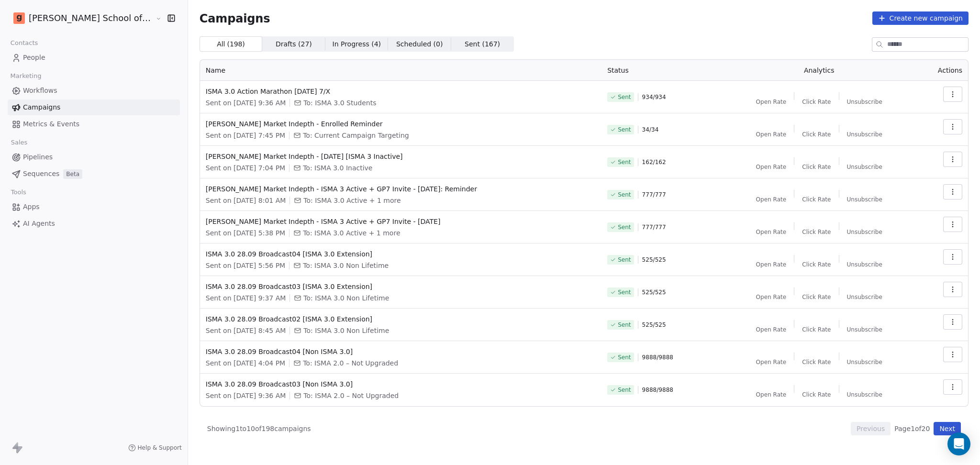 This screenshot has height=465, width=980. What do you see at coordinates (870, 429) in the screenshot?
I see `button: Previous` at bounding box center [870, 429].